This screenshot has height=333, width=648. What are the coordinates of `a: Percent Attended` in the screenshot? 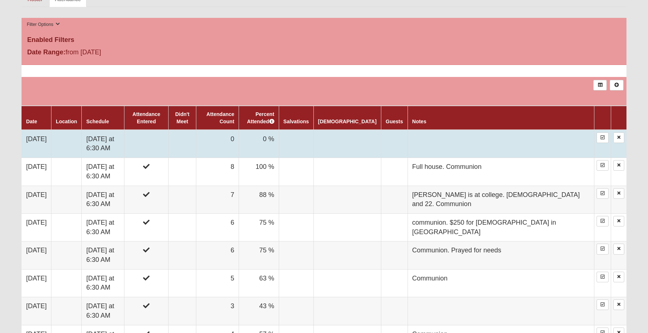 It's located at (260, 118).